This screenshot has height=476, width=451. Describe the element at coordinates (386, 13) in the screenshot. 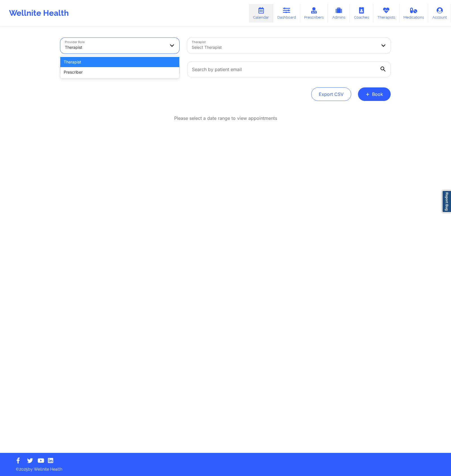

I see `a: Therapists` at that location.